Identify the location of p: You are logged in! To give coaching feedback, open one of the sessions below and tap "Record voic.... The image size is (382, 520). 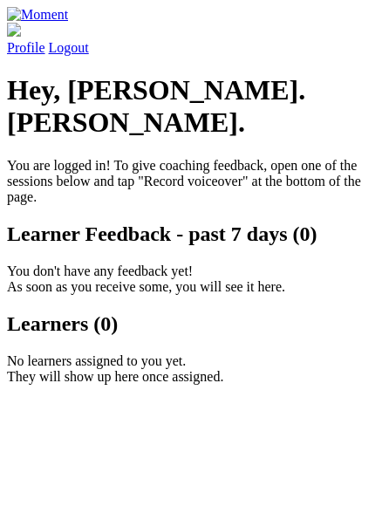
(191, 182).